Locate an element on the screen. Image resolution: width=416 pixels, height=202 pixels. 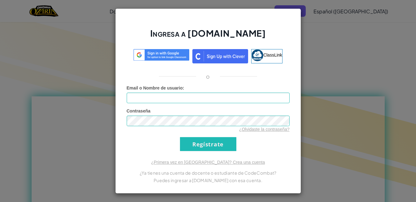
span: Email o Nombre de usuario is located at coordinates (155, 88).